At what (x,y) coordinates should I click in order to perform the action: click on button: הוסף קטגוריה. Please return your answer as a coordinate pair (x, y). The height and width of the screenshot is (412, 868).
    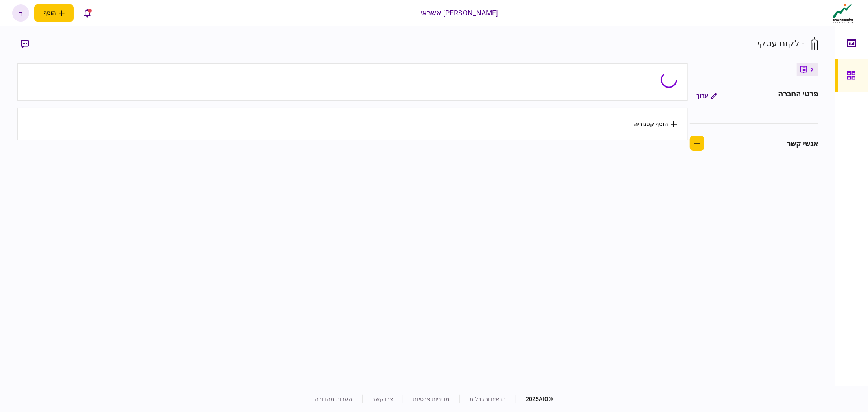
    Looking at the image, I should click on (656, 124).